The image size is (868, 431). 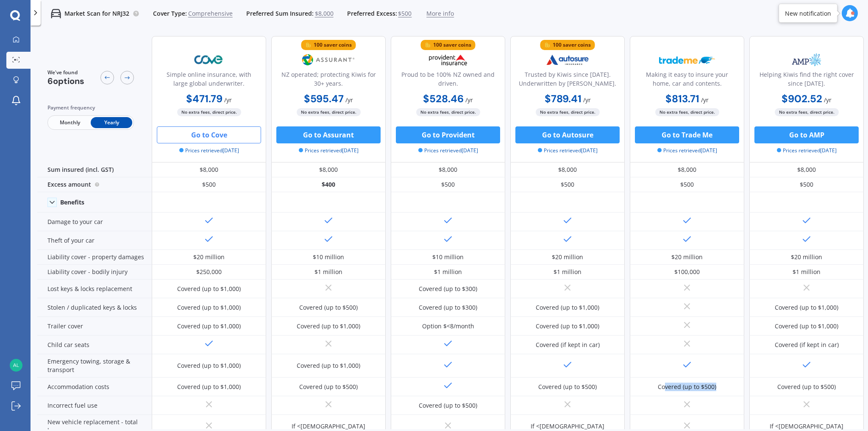 I want to click on div: Making it easy to insure your home, car and contents., so click(x=686, y=81).